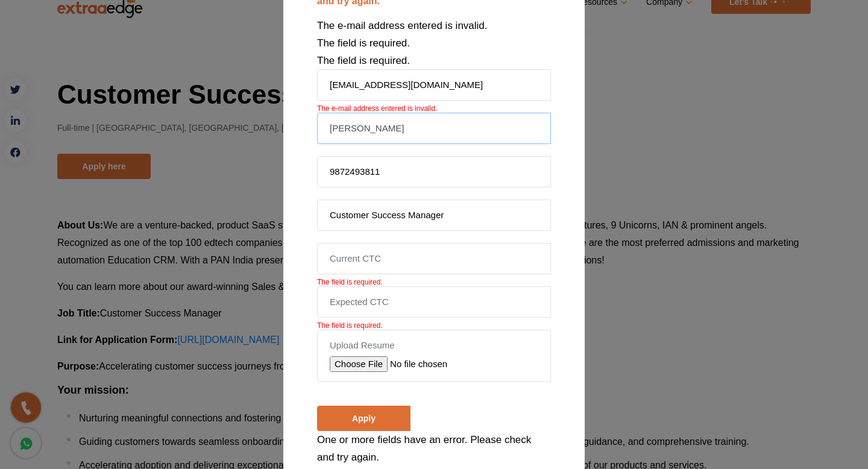 Image resolution: width=868 pixels, height=469 pixels. What do you see at coordinates (434, 259) in the screenshot?
I see `input: Current CTC` at bounding box center [434, 259].